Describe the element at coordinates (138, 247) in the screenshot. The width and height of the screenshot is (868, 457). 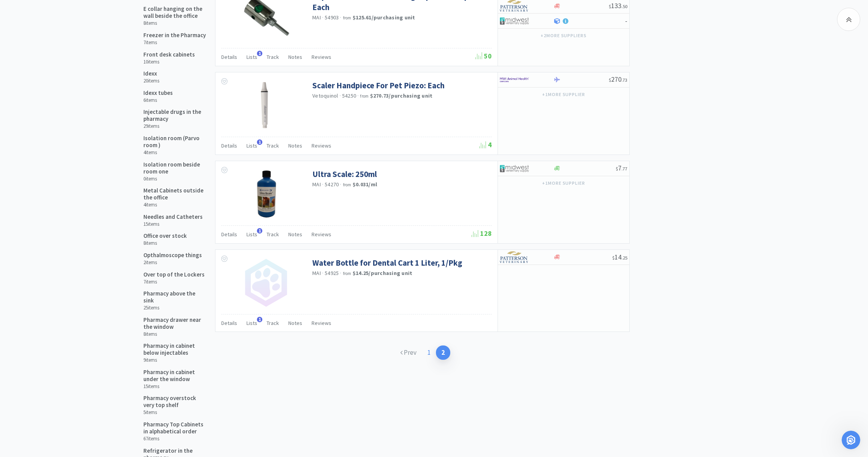
I see `div: Dismiss` at that location.